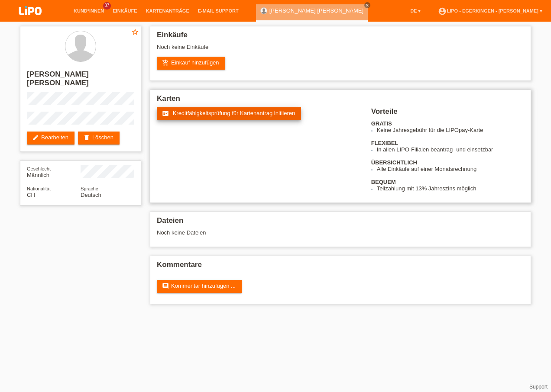 This screenshot has height=392, width=551. Describe the element at coordinates (165, 63) in the screenshot. I see `i: add_shopping_cart` at that location.